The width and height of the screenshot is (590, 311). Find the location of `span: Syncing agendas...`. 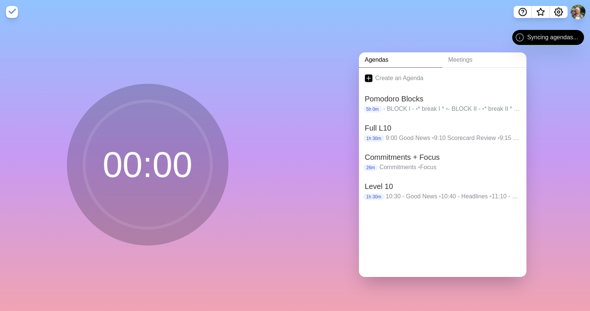

span: Syncing agendas... is located at coordinates (552, 37).